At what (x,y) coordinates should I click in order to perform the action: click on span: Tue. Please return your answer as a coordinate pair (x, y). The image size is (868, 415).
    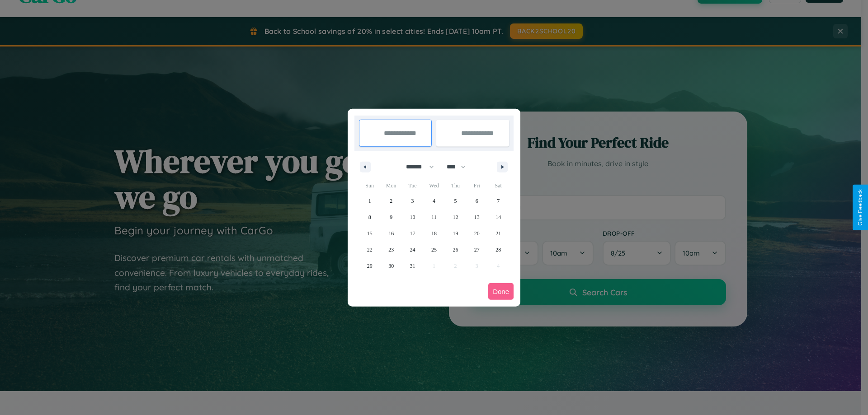
    Looking at the image, I should click on (413, 186).